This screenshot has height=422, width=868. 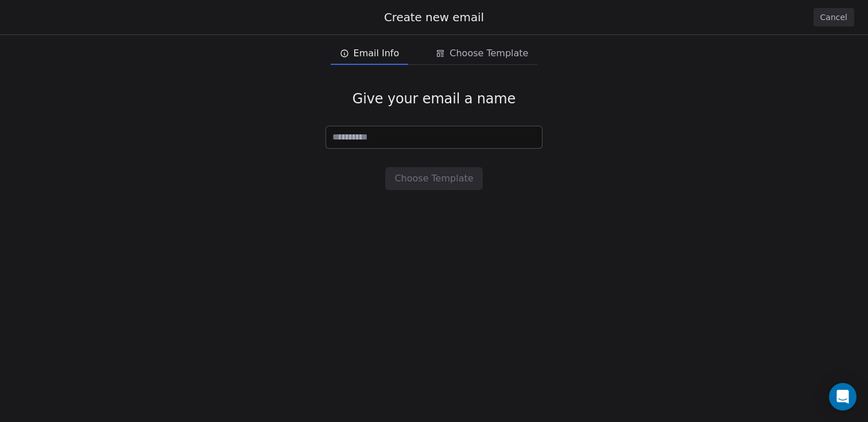 I want to click on div: Create new email, so click(x=434, y=18).